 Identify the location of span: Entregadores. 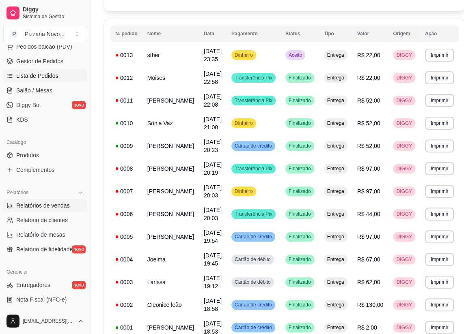
(33, 285).